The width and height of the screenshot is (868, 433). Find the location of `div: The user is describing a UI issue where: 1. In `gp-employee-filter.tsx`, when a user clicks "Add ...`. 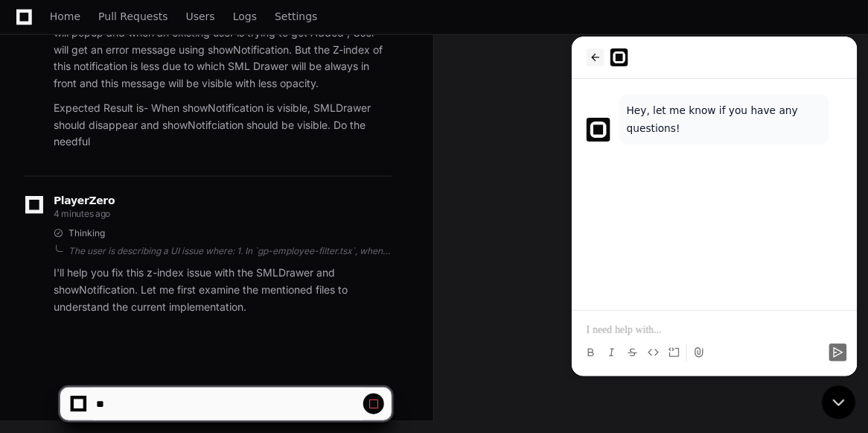

div: The user is describing a UI issue where: 1. In `gp-employee-filter.tsx`, when a user clicks "Add ... is located at coordinates (230, 251).